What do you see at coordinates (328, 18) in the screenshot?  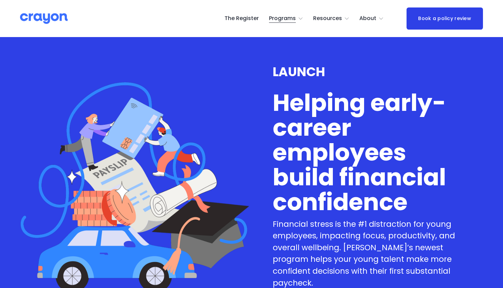 I see `span: Resources` at bounding box center [328, 18].